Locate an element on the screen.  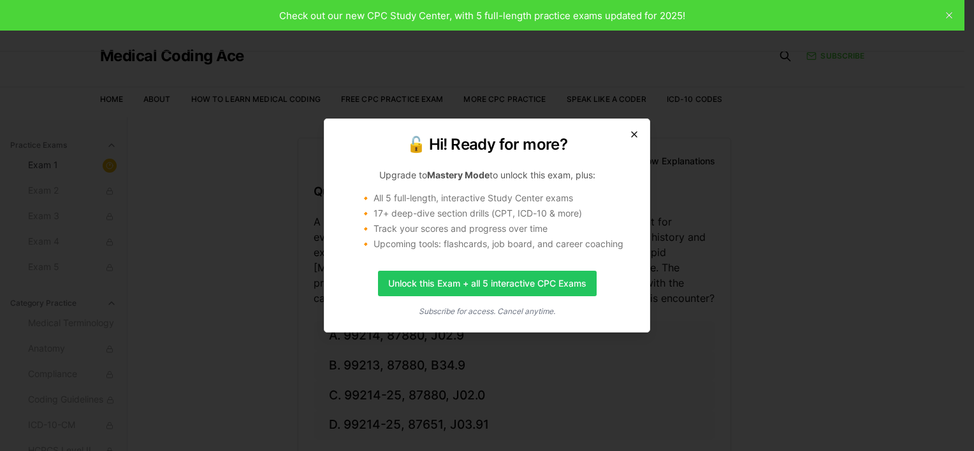
li: 🔸 Upcoming tools: flashcards, job board, and career coaching is located at coordinates (497, 244).